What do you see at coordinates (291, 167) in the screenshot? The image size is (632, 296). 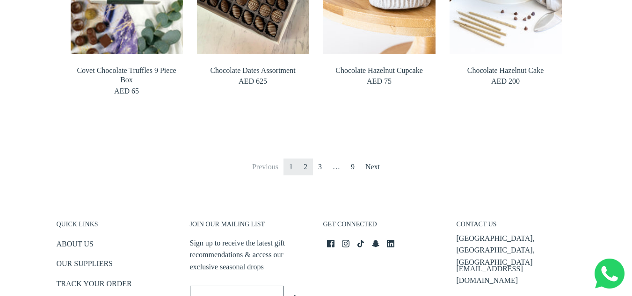 I see `span: 1` at bounding box center [291, 167].